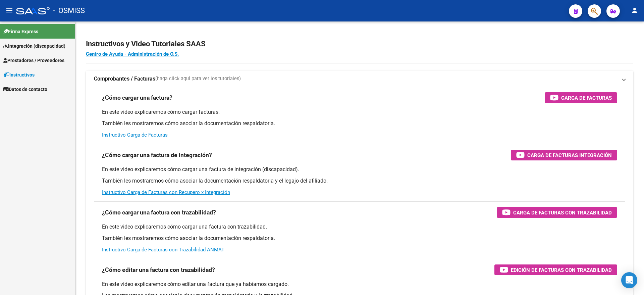 This screenshot has height=295, width=644. I want to click on span: Instructivos, so click(19, 75).